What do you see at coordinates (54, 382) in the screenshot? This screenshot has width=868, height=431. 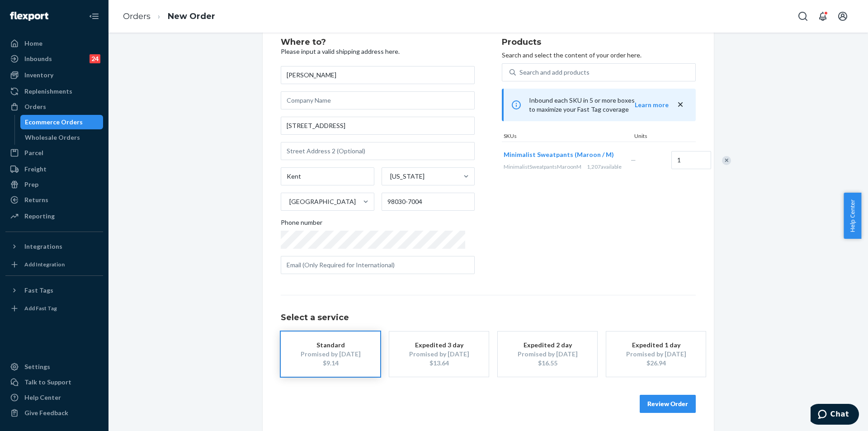 I see `button: Talk to Support` at bounding box center [54, 382].